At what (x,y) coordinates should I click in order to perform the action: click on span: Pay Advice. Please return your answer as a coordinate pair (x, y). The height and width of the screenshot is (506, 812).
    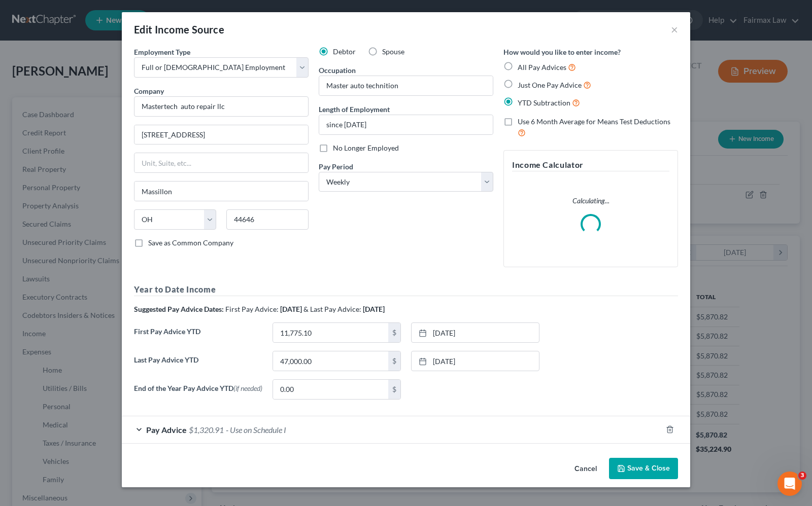
    Looking at the image, I should click on (166, 429).